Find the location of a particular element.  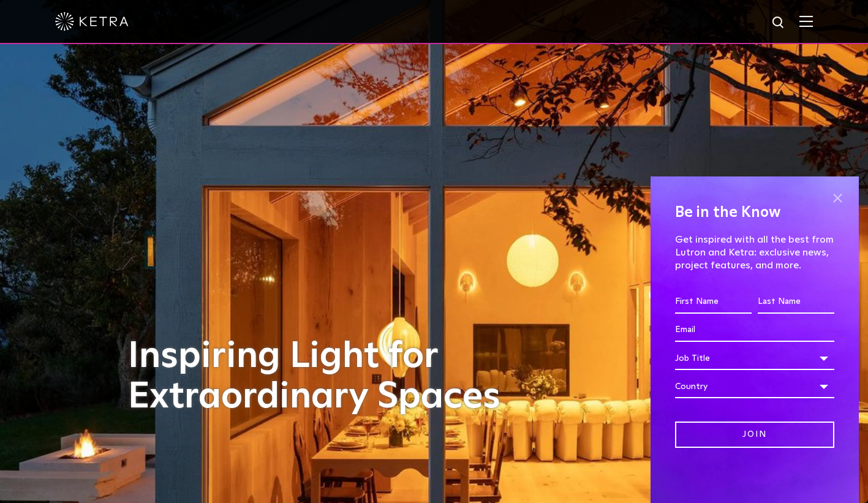

input: Join is located at coordinates (754, 434).